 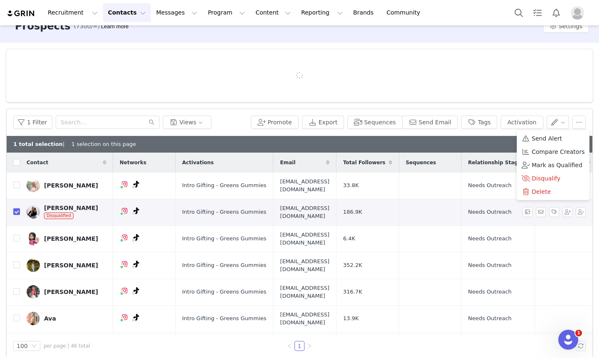 I want to click on button: Reporting, so click(x=322, y=12).